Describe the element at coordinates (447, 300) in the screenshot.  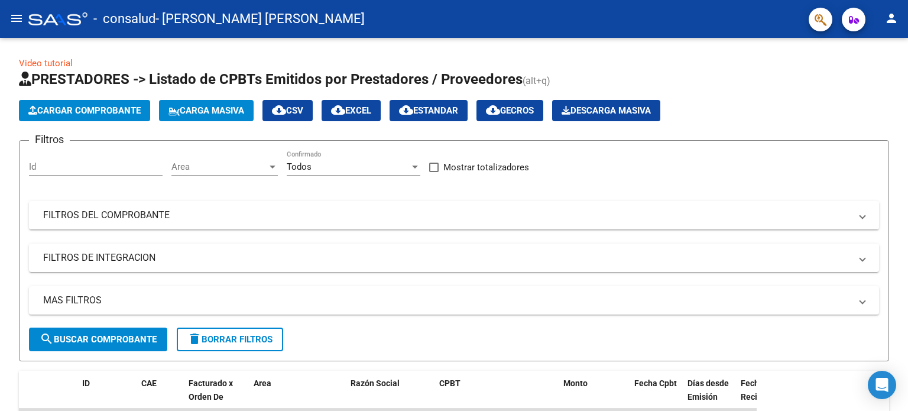
I see `mat-panel-title: MAS FILTROS` at that location.